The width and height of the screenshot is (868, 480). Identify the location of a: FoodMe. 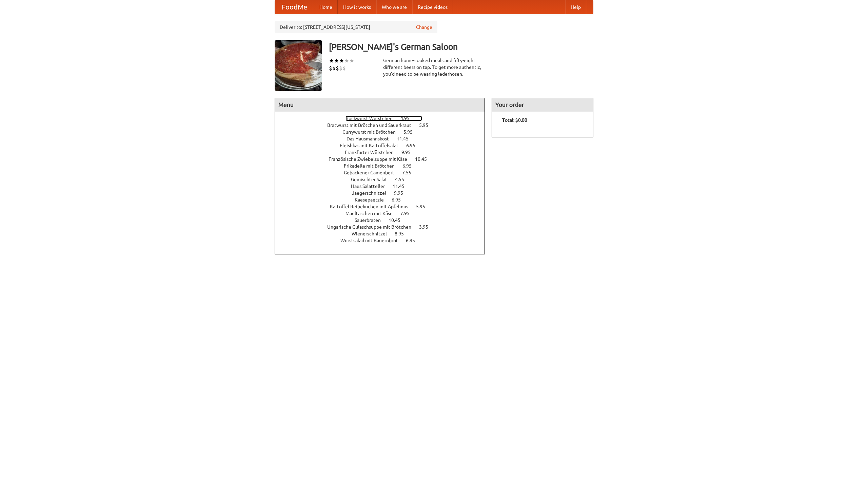
(294, 7).